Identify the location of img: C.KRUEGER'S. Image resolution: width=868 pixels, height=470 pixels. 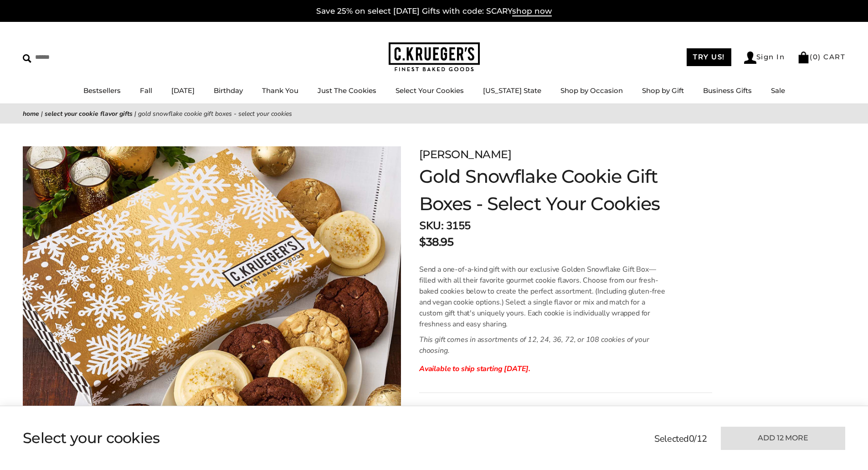
(434, 57).